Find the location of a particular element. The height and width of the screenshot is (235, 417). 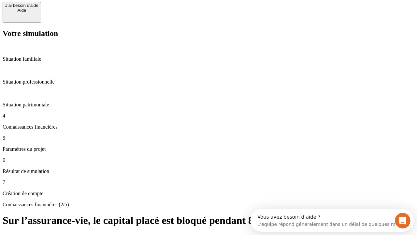

p: Situation professionnelle is located at coordinates (209, 82).